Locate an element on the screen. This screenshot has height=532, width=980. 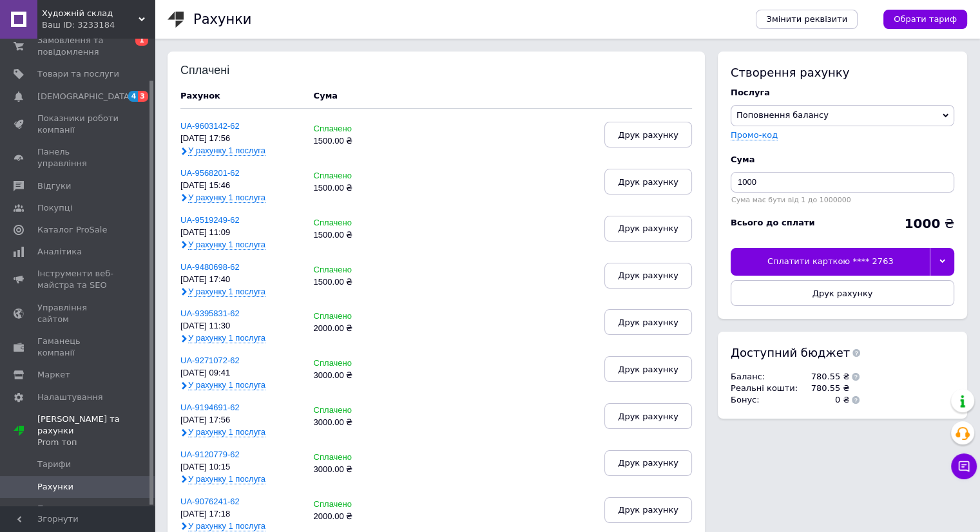
span: 1 is located at coordinates (142, 40).